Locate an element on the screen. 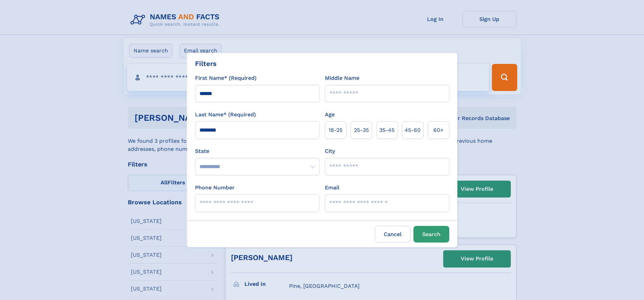 The width and height of the screenshot is (644, 300). span: 18‑25 is located at coordinates (336, 130).